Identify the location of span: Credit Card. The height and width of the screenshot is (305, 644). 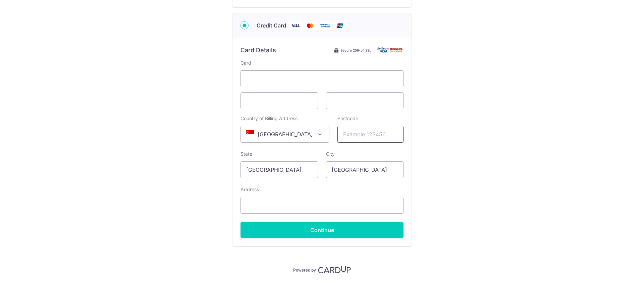
(271, 26).